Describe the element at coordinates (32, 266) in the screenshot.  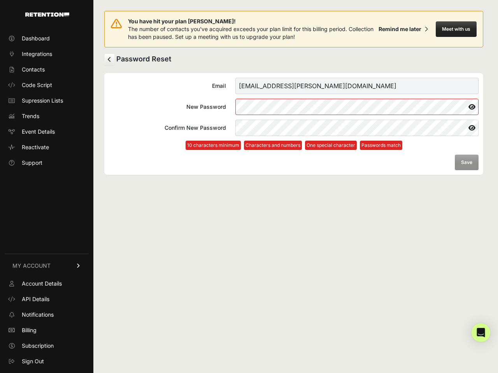
I see `span: MY ACCOUNT` at that location.